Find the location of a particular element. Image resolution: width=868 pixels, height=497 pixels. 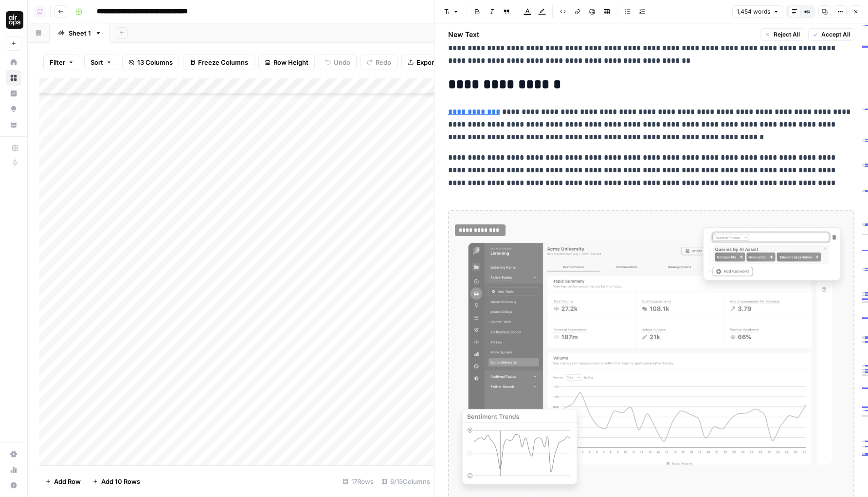

span: Export CSV is located at coordinates (434, 62).